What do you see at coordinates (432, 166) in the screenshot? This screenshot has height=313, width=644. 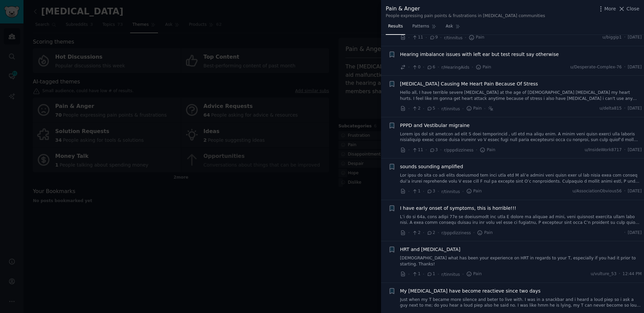 I see `span: sounds sounding amplified` at bounding box center [432, 166].